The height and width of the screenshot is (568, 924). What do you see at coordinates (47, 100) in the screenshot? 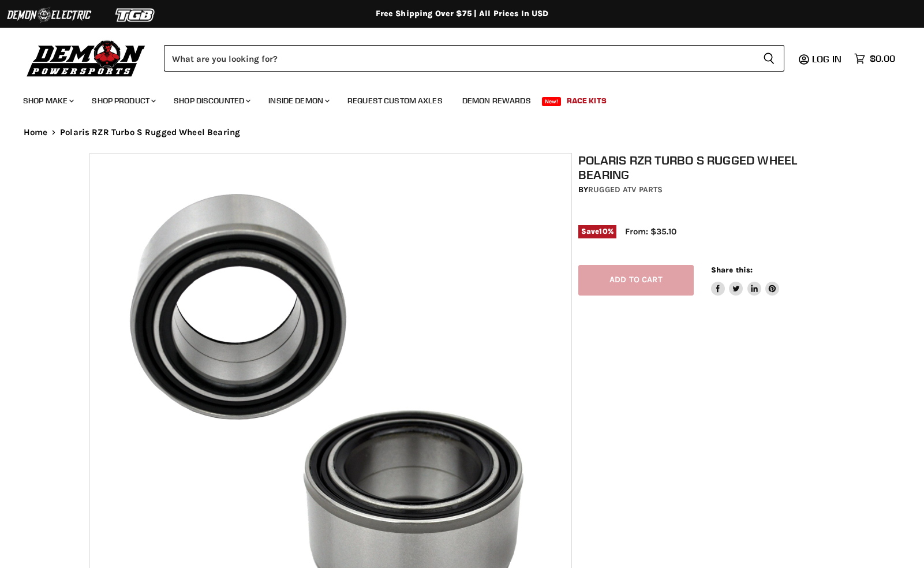
I see `a: Shop Make` at bounding box center [47, 100].